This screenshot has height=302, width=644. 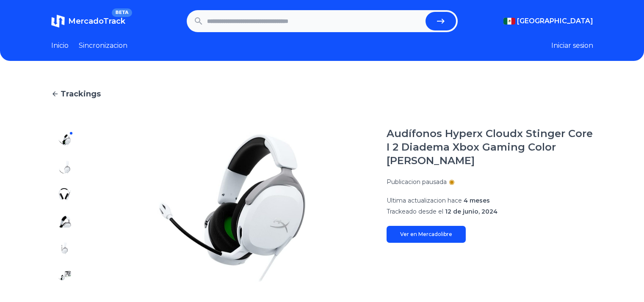 I want to click on span: 12 de junio, 2024, so click(x=471, y=212).